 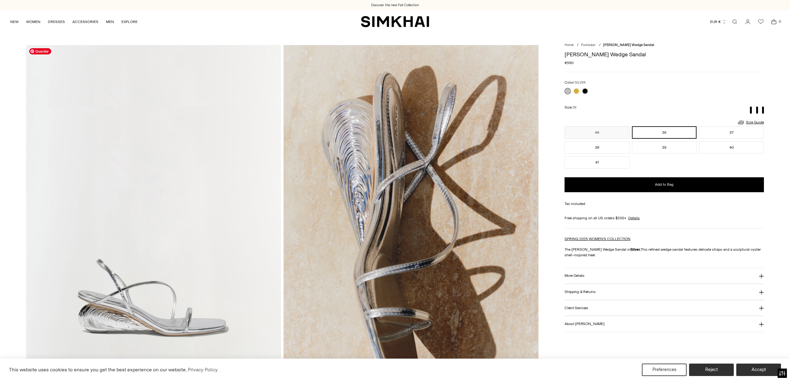 What do you see at coordinates (634, 218) in the screenshot?
I see `a: Details` at bounding box center [634, 218].